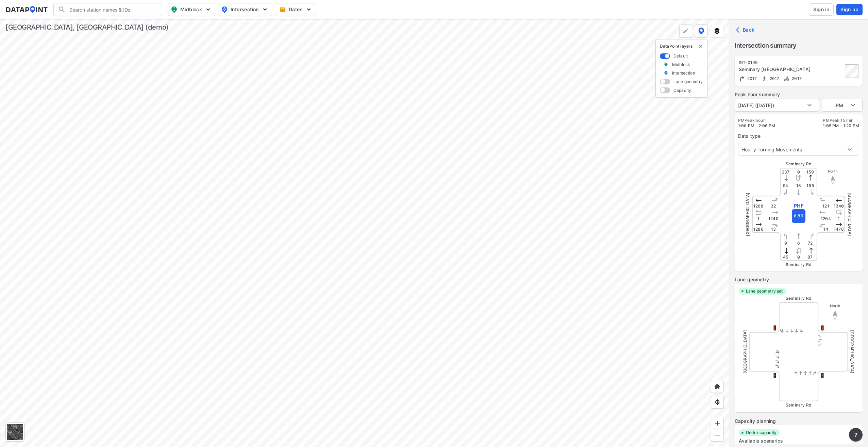  Describe the element at coordinates (798, 94) in the screenshot. I see `label: Peak hour summary` at that location.